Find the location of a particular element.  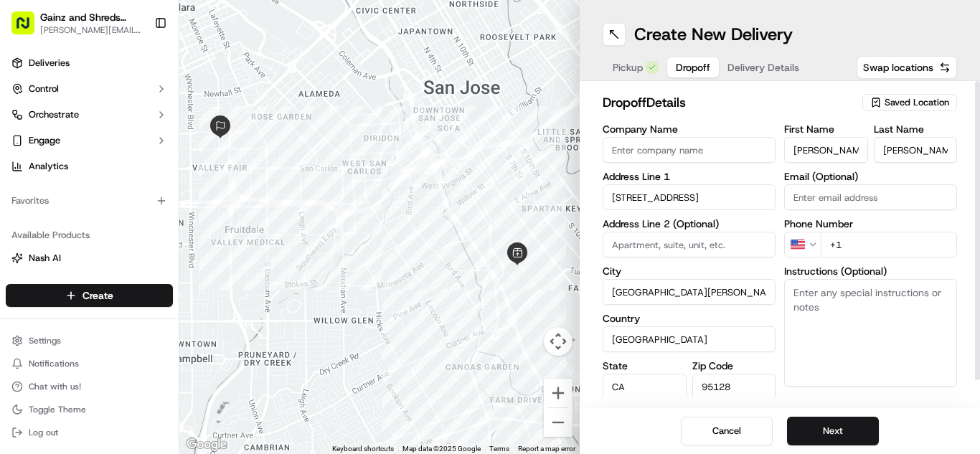

a: Deliveries is located at coordinates (89, 63).